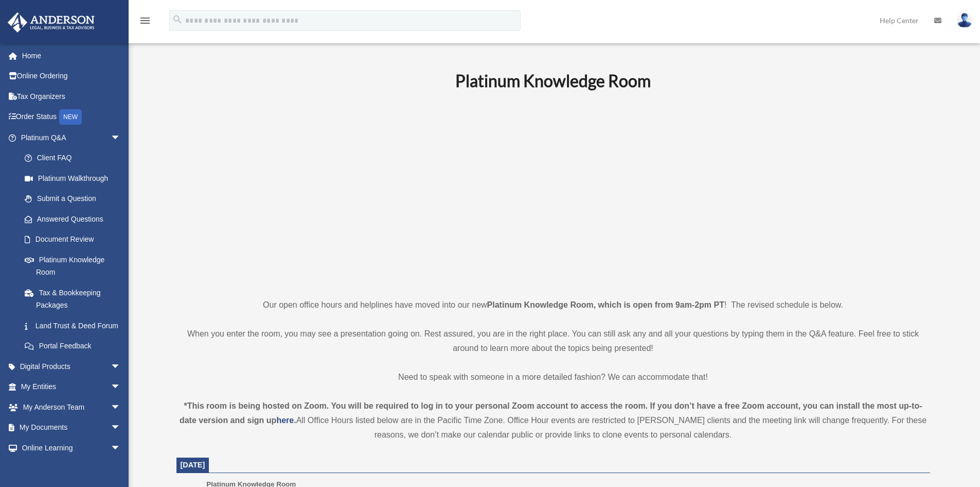 The image size is (980, 487). I want to click on a: Tax & Bookkeeping Packages, so click(75, 299).